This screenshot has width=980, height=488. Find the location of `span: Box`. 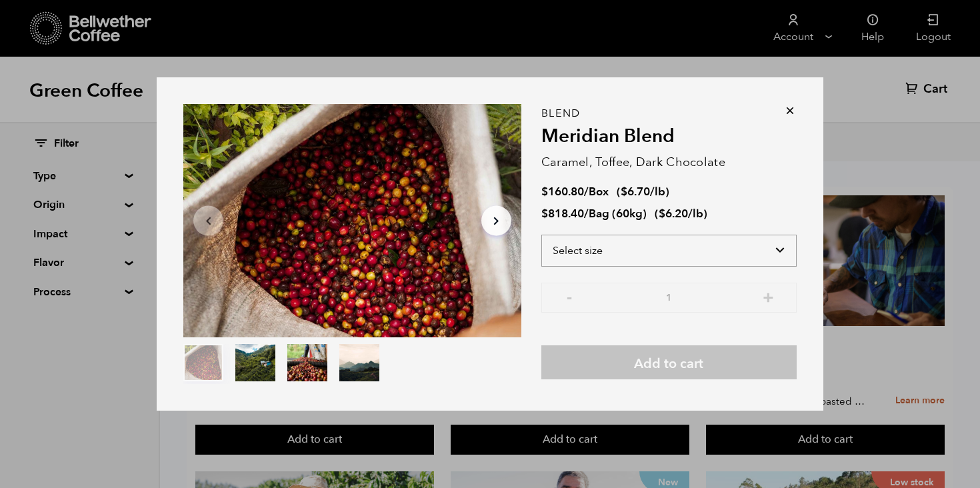

span: Box is located at coordinates (599, 191).